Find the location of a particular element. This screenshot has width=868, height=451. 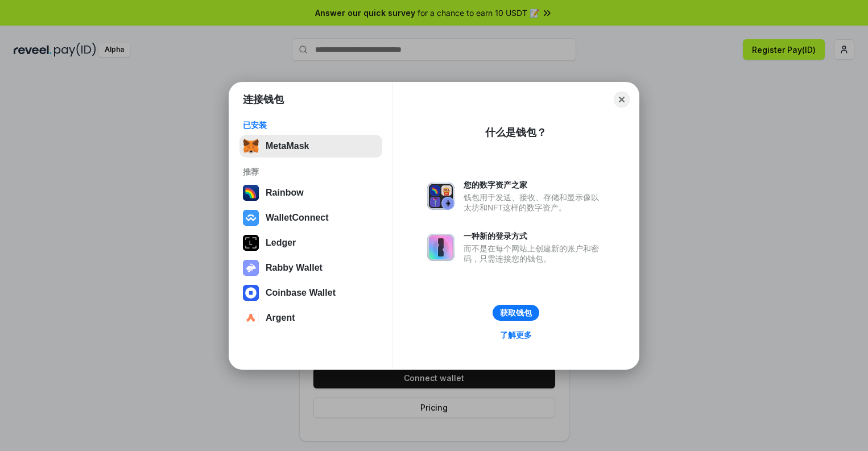

button: Rainbow is located at coordinates (311, 192).